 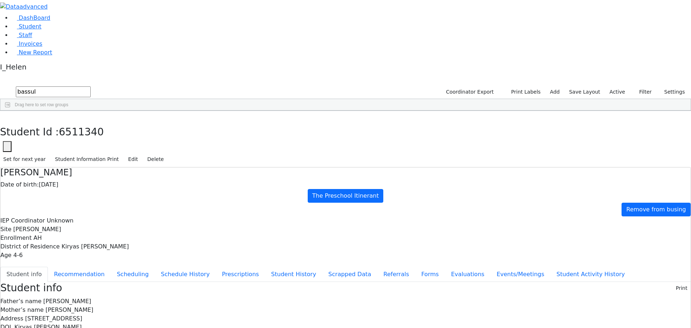 I want to click on button: Edit, so click(x=133, y=159).